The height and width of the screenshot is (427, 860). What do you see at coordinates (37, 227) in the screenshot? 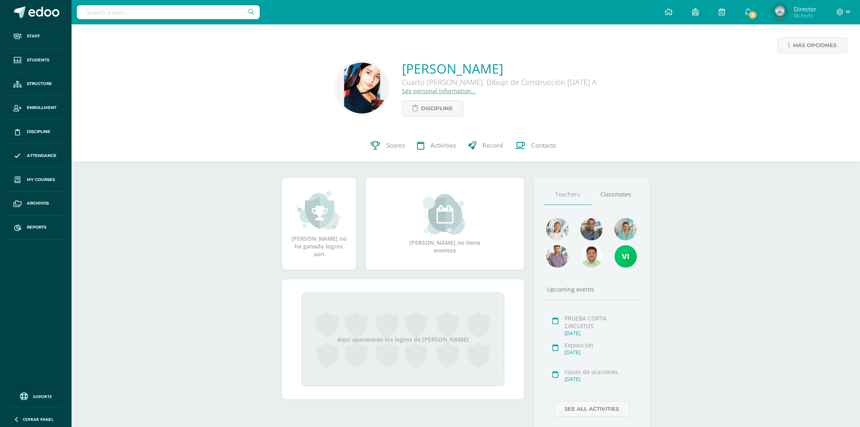
I see `span: Reports` at bounding box center [37, 227].